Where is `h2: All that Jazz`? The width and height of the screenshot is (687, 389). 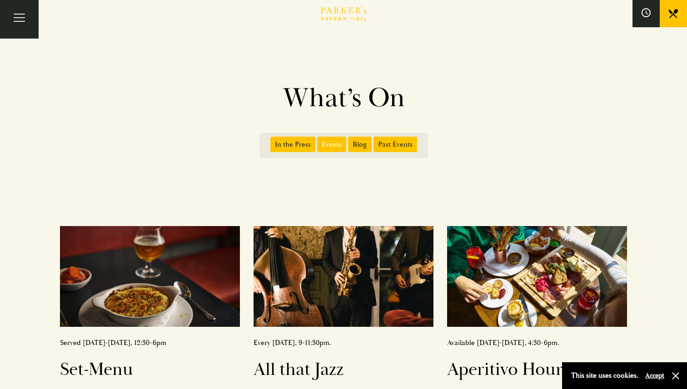 h2: All that Jazz is located at coordinates (343, 370).